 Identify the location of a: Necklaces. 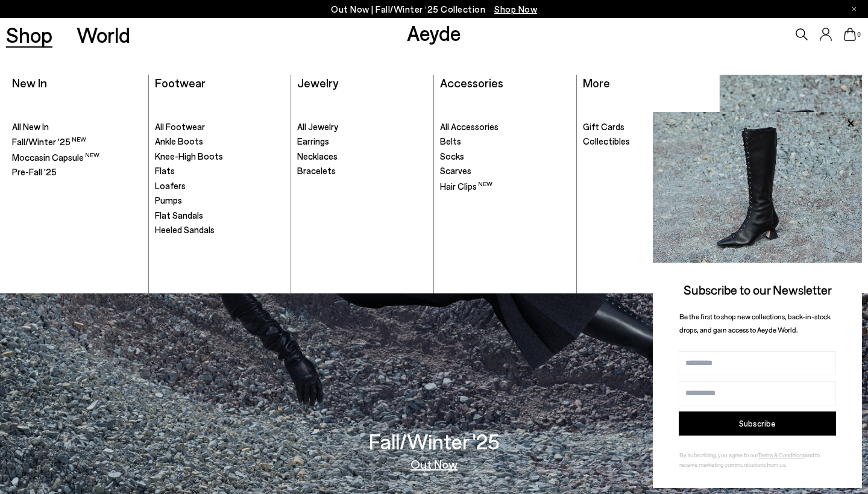
(363, 157).